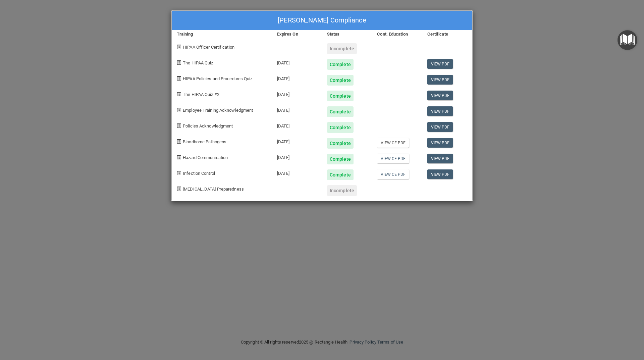  I want to click on div: Expires On, so click(297, 34).